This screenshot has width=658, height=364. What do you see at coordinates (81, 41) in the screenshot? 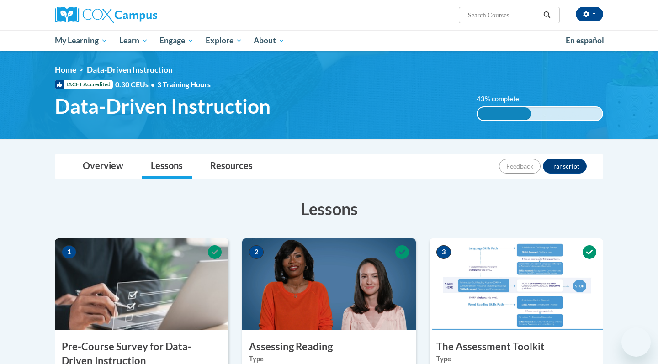
I see `span: My Learning` at bounding box center [81, 41].